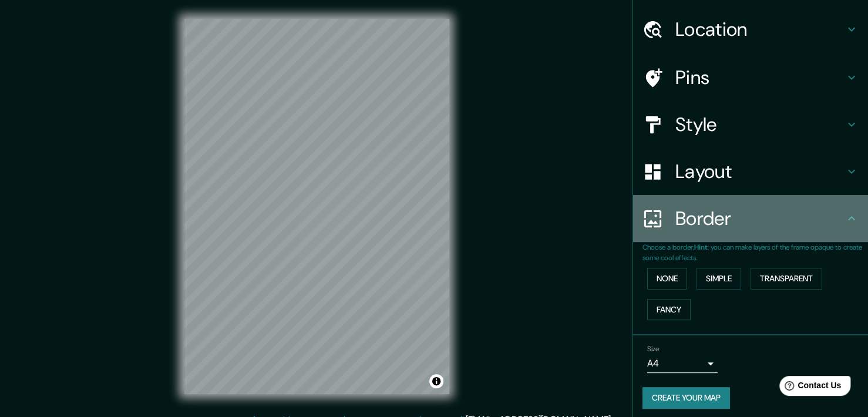 The height and width of the screenshot is (417, 868). Describe the element at coordinates (787, 278) in the screenshot. I see `button: Transparent` at that location.